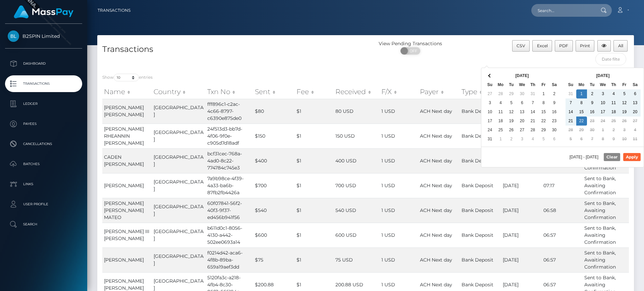  What do you see at coordinates (592, 112) in the screenshot?
I see `td: 16` at bounding box center [592, 112].